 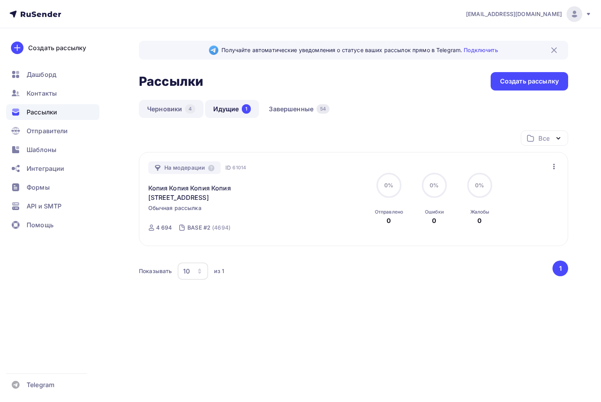 I want to click on span: Интеграции, so click(x=45, y=168).